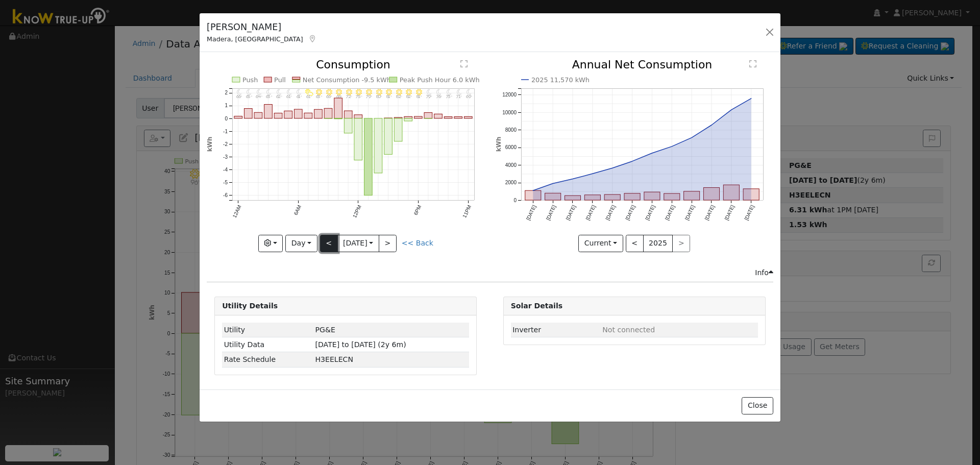 This screenshot has width=980, height=465. What do you see at coordinates (642, 64) in the screenshot?
I see `text: Annual Net Consumption` at bounding box center [642, 64].